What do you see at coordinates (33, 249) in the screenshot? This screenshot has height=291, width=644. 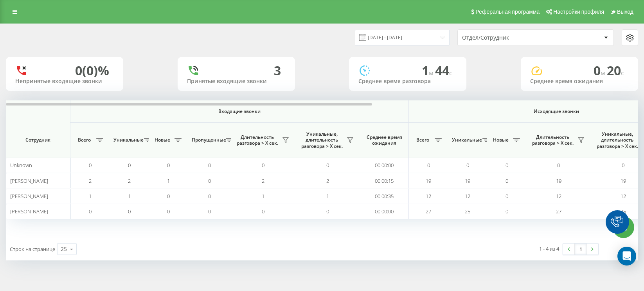 I see `span: Строк на странице` at bounding box center [33, 249].